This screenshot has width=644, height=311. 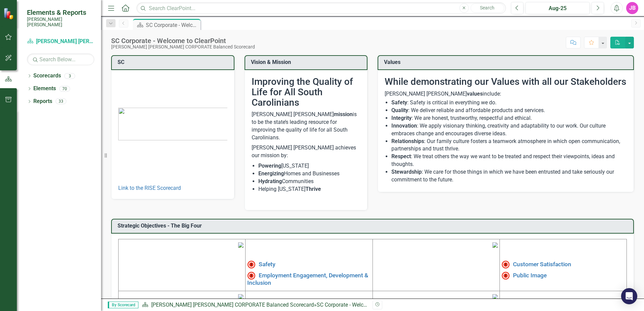 What do you see at coordinates (475, 94) in the screenshot?
I see `strong: values` at bounding box center [475, 94].